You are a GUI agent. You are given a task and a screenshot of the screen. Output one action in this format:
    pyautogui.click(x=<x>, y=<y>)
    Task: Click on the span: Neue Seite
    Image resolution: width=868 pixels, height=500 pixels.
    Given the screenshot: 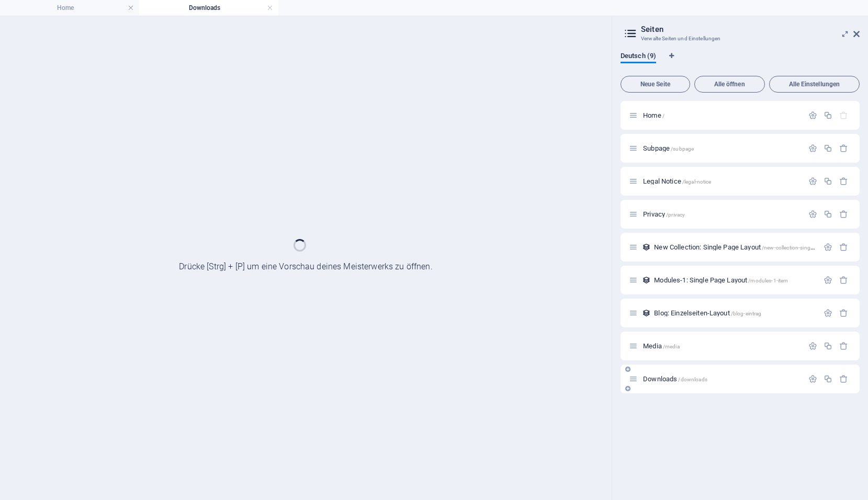 What is the action you would take?
    pyautogui.click(x=655, y=84)
    